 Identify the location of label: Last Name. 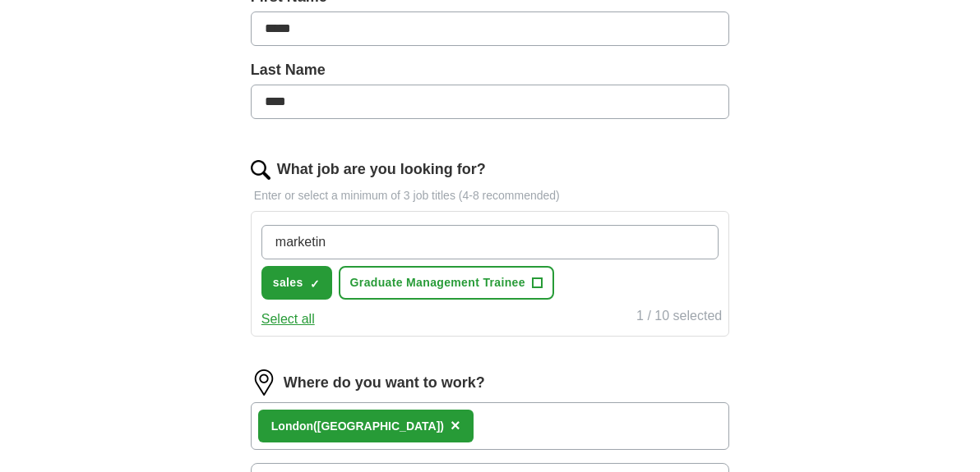
(490, 70).